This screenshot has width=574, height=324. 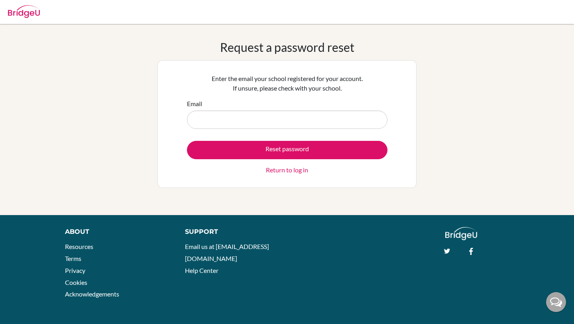 I want to click on a: Resources, so click(x=79, y=246).